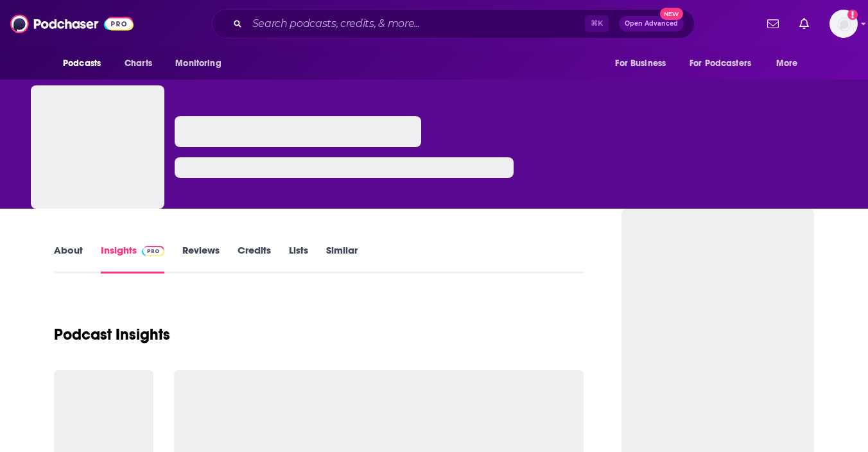  Describe the element at coordinates (671, 14) in the screenshot. I see `span: New` at that location.